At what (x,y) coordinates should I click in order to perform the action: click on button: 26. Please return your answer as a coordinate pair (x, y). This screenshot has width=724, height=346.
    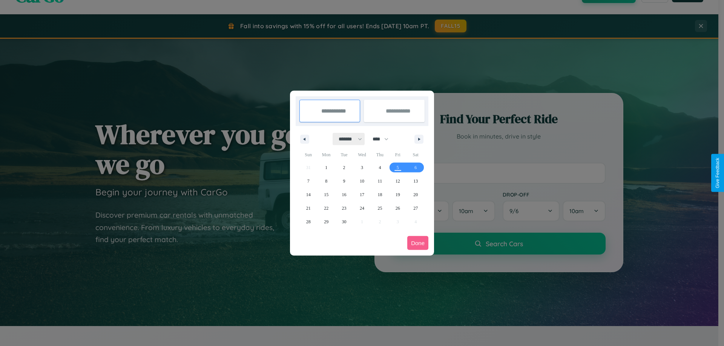
    Looking at the image, I should click on (397, 208).